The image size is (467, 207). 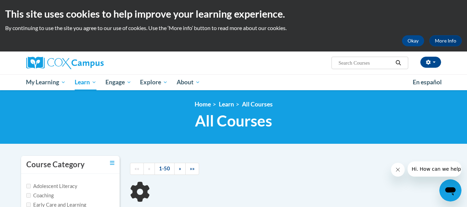 What do you see at coordinates (85, 82) in the screenshot?
I see `span: Learn` at bounding box center [85, 82].